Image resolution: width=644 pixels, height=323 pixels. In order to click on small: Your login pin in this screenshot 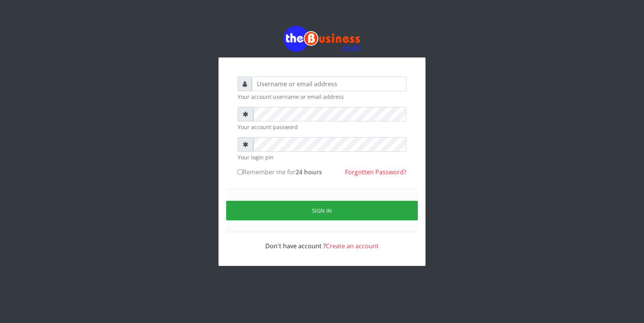, I will do `click(322, 157)`.